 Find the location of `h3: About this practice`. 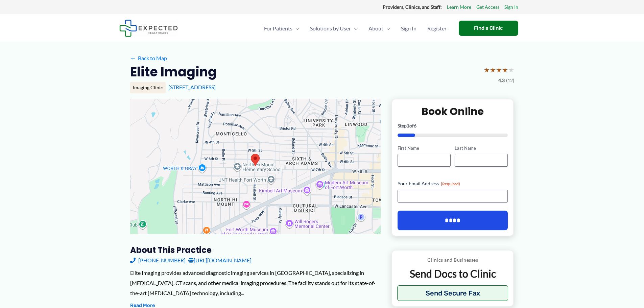

h3: About this practice is located at coordinates (255, 250).